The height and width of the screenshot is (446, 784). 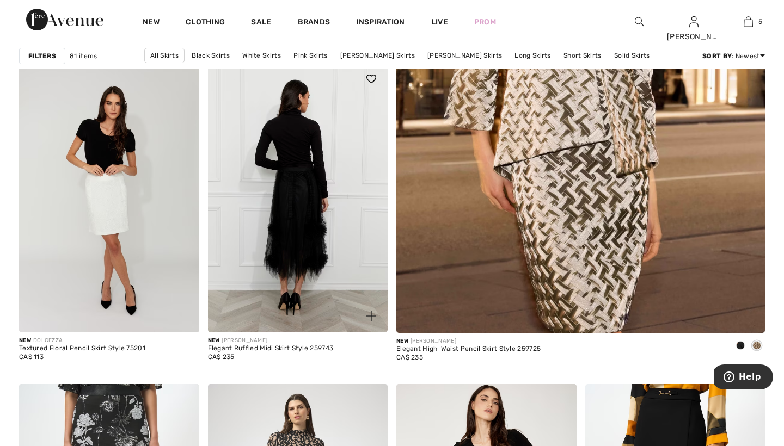 I want to click on div: : Newest, so click(x=733, y=56).